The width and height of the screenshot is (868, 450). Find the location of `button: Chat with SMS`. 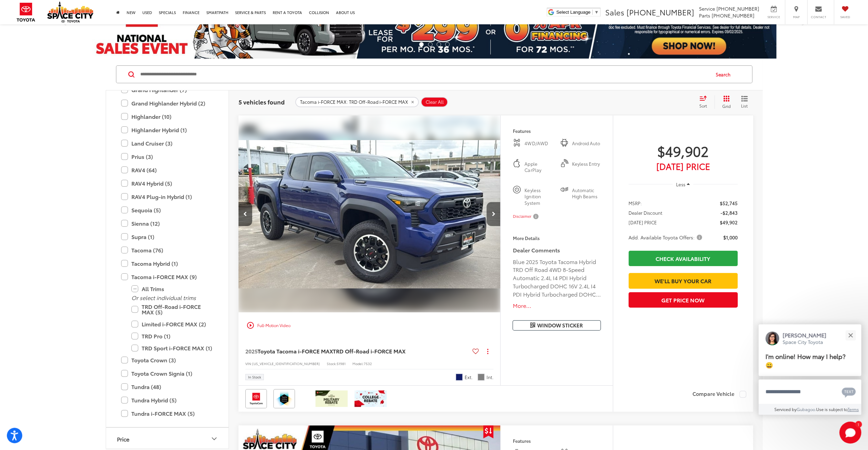

button: Chat with SMS is located at coordinates (848, 391).